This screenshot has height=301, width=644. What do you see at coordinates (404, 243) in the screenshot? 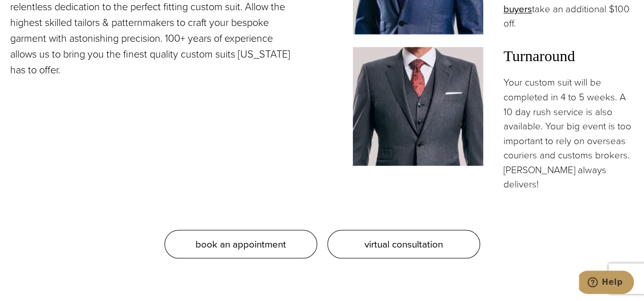
I see `span: virtual consultation` at bounding box center [404, 243].